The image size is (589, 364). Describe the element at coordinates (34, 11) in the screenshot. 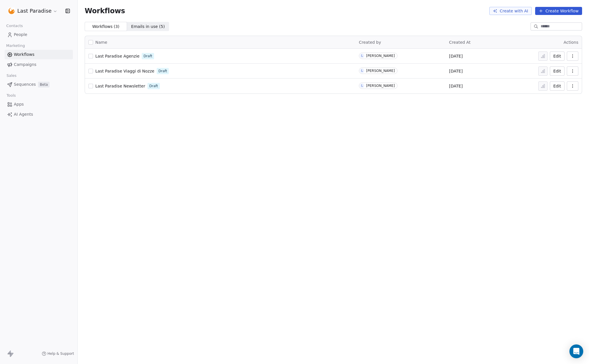

I see `span: Last Paradise` at that location.